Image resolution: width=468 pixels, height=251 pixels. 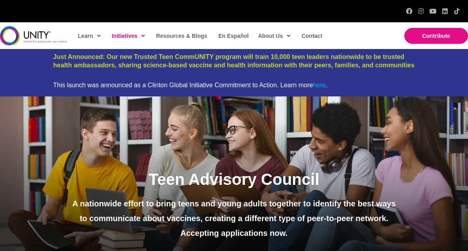 I want to click on p: Accepting applications now., so click(x=234, y=233).